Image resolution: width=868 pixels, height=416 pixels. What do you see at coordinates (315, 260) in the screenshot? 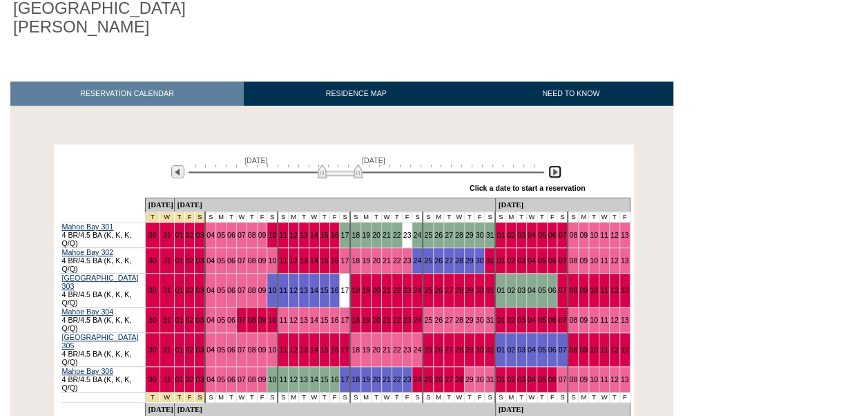
I see `a: 14` at bounding box center [315, 260].